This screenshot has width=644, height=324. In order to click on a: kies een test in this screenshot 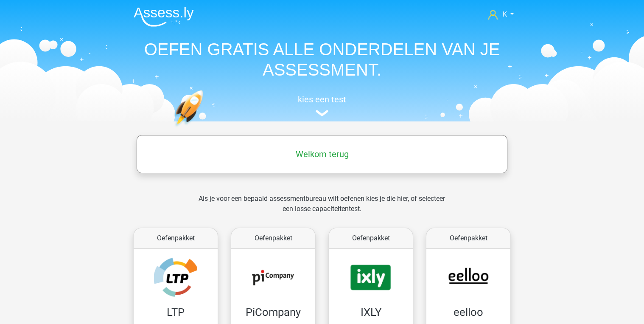, I will do `click(322, 105)`.